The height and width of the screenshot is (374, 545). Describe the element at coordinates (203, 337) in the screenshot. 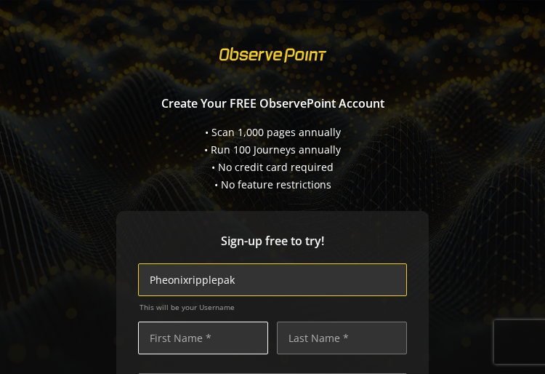

I see `input: First Name *` at that location.